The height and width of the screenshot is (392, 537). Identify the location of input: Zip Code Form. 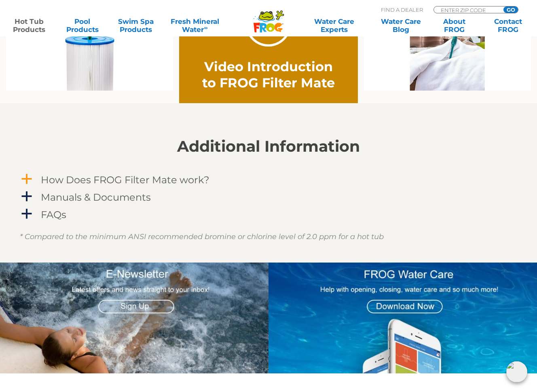
(467, 10).